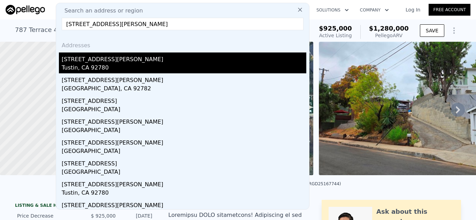  What do you see at coordinates (454, 31) in the screenshot?
I see `button: Show Options` at bounding box center [454, 31].